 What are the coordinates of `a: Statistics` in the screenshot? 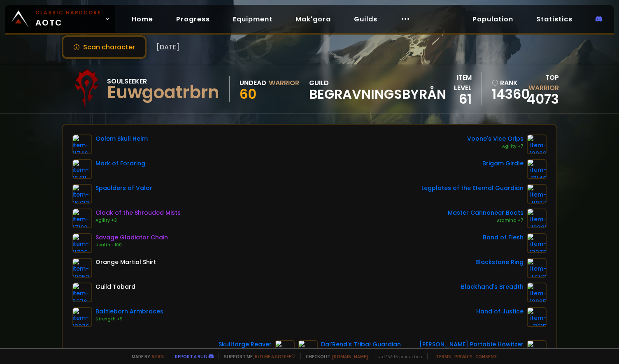 It's located at (554, 19).